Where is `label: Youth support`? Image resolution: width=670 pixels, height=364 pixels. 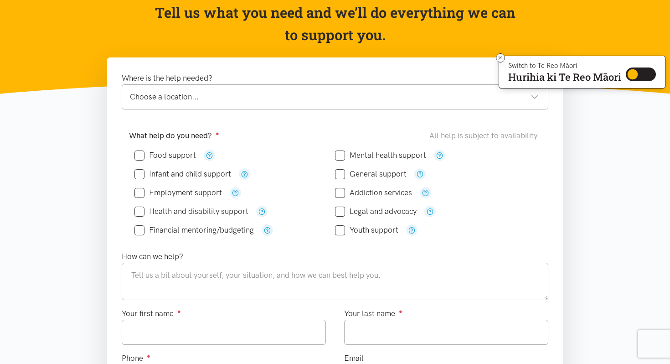 label: Youth support is located at coordinates (366, 230).